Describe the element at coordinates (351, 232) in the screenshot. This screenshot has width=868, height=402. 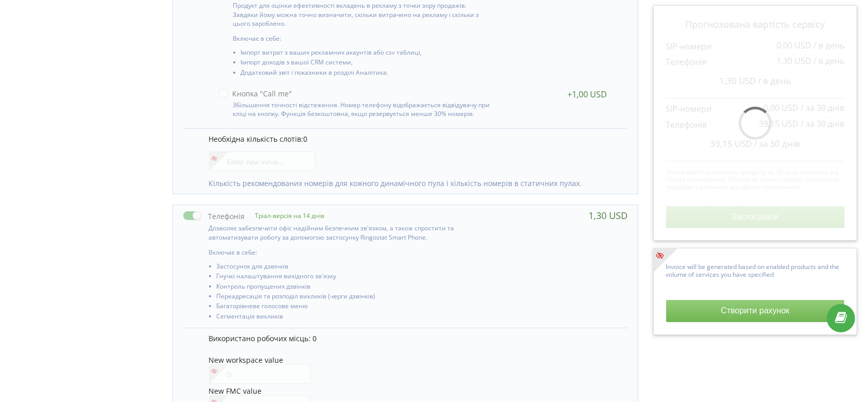
I see `p: Дозволяє забезпечити офіс надійним безпечним зв'язком, а також спростити та автоматизувати роботу...` at that location.